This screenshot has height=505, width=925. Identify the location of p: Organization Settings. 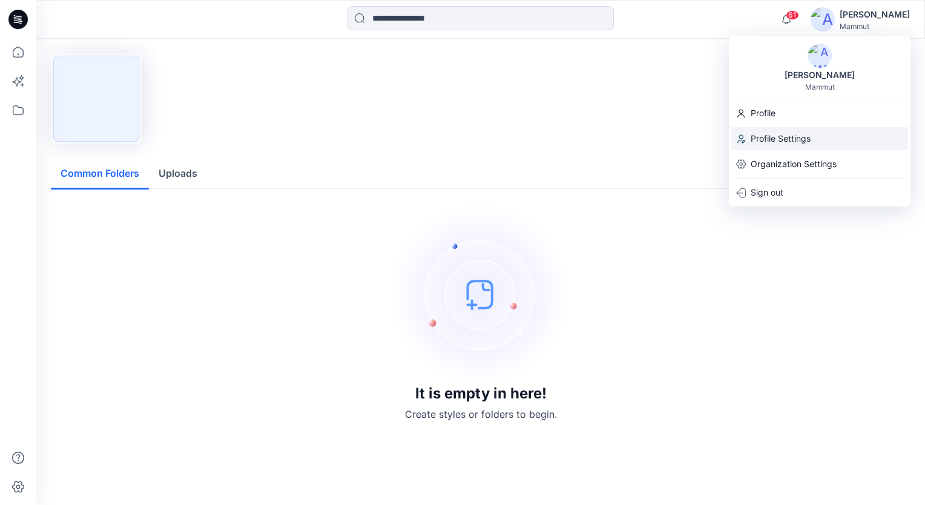
(794, 164).